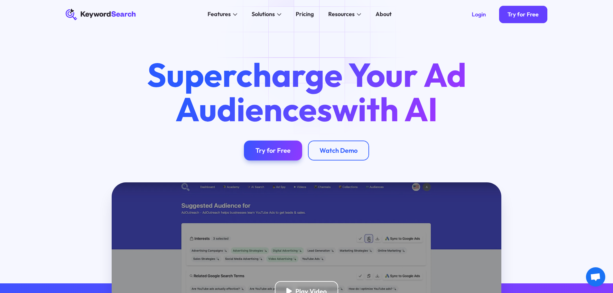 Image resolution: width=613 pixels, height=293 pixels. What do you see at coordinates (385, 109) in the screenshot?
I see `span: with AI` at bounding box center [385, 109].